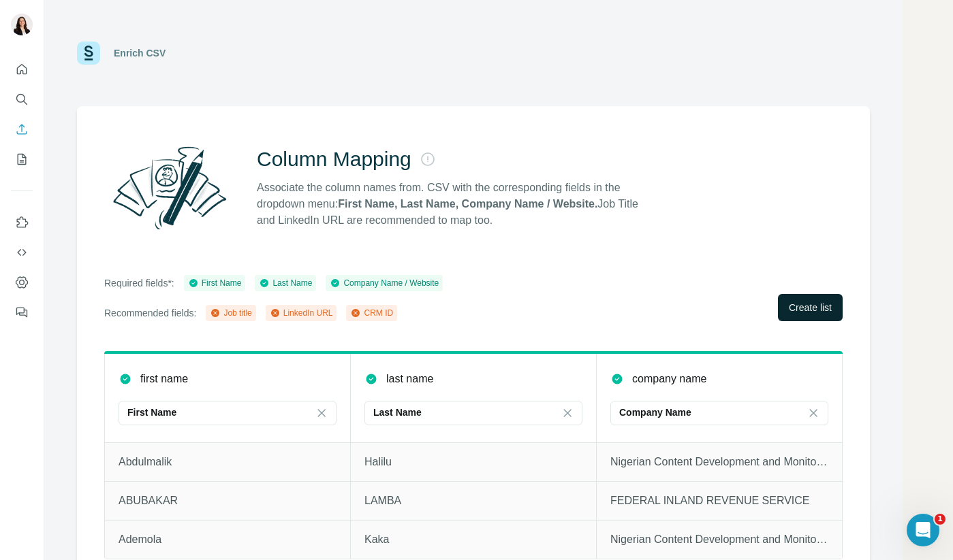 This screenshot has width=953, height=560. I want to click on button: Dashboard, so click(22, 282).